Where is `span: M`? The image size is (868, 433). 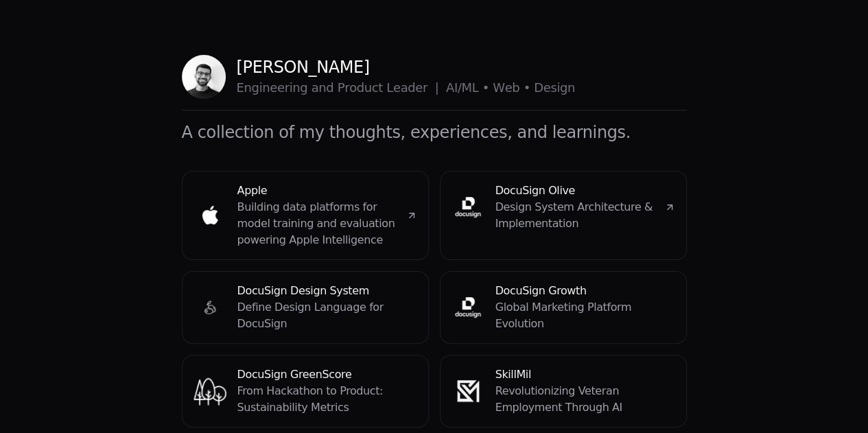
span: M is located at coordinates (466, 88).